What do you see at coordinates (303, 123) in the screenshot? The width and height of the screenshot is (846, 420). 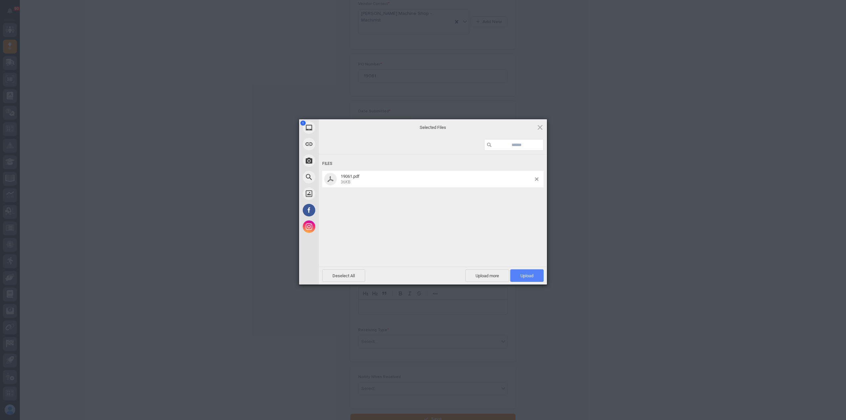 I see `span: 1` at bounding box center [303, 123].